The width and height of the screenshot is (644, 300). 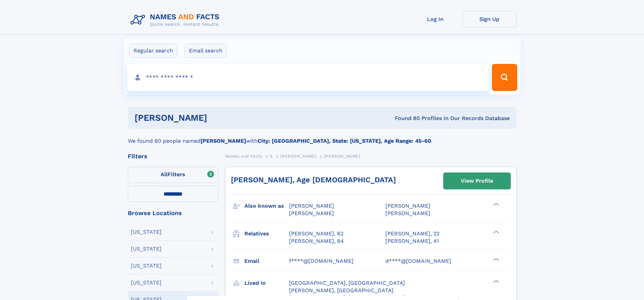 I want to click on label: Regular search, so click(x=153, y=51).